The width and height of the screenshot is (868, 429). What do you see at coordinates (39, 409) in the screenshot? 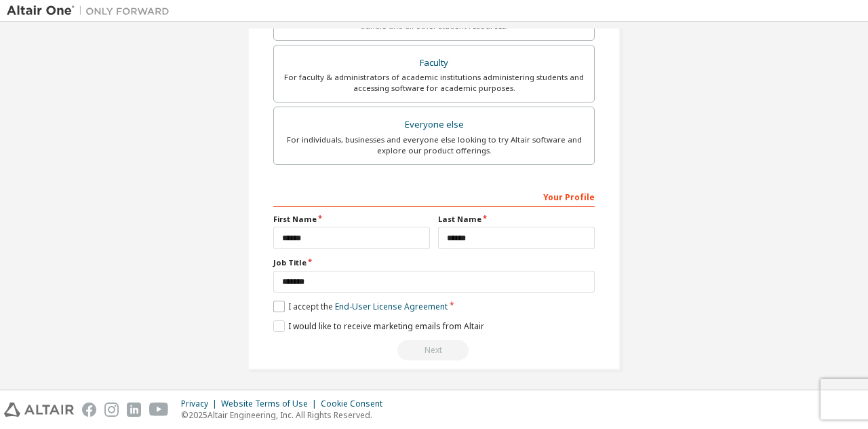
I see `img: altair_logo.svg` at bounding box center [39, 409].